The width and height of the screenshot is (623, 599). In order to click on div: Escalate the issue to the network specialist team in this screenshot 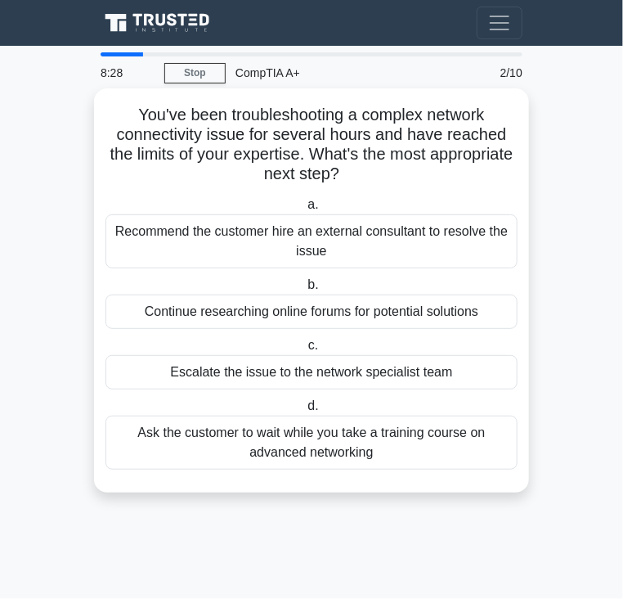, I will do `click(312, 372)`.